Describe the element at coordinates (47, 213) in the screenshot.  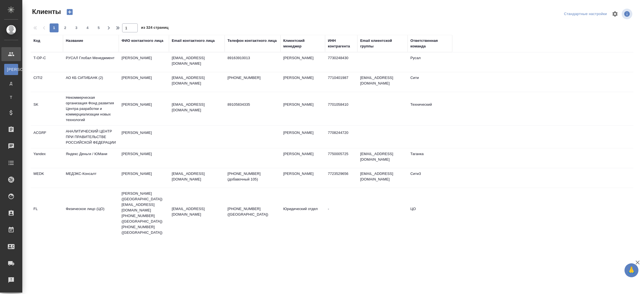
I see `td: FL` at that location.